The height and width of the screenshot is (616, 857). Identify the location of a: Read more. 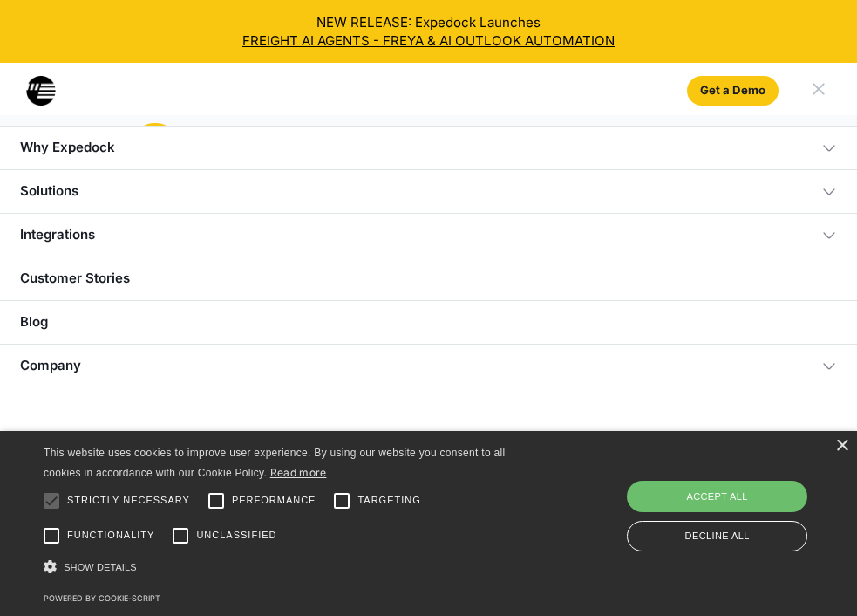
(298, 471).